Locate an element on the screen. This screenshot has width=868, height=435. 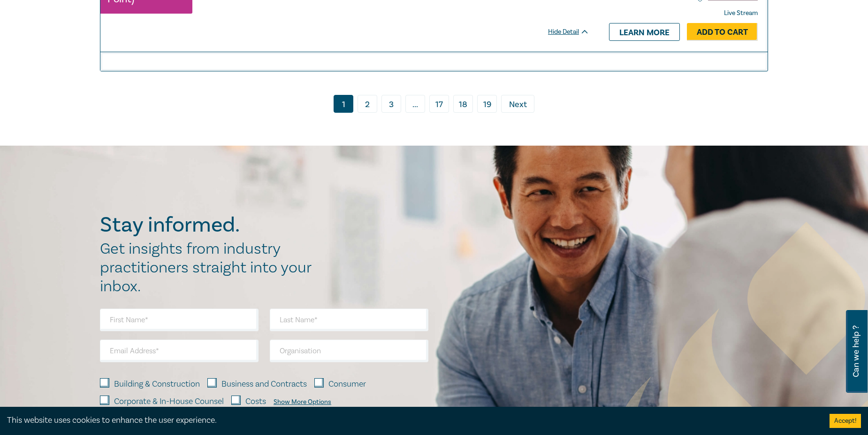
label: Costs is located at coordinates (256, 402).